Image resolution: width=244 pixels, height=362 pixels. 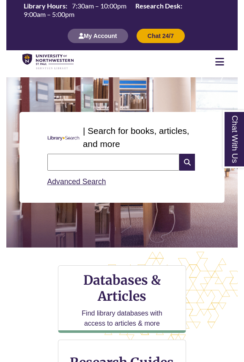 What do you see at coordinates (76, 182) in the screenshot?
I see `a: Advanced Search` at bounding box center [76, 182].